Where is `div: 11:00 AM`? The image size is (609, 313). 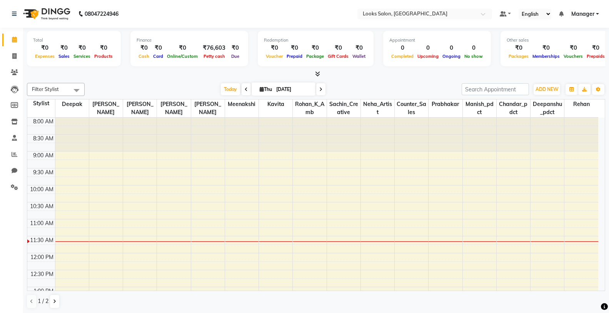 div: 11:00 AM is located at coordinates (42, 223).